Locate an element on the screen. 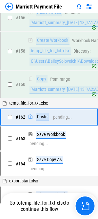 This screenshot has height=219, width=98. img: Settings menu is located at coordinates (89, 7).